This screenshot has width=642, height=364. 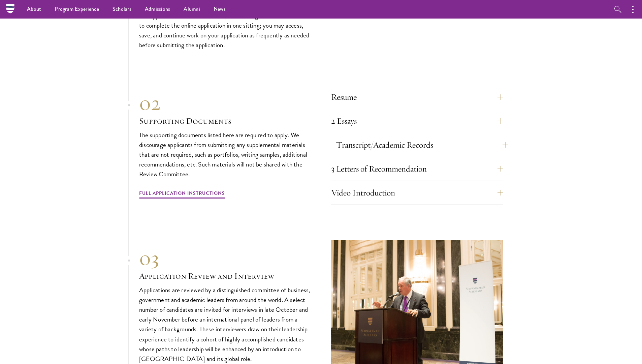 I want to click on button: 2 Essays, so click(x=417, y=121).